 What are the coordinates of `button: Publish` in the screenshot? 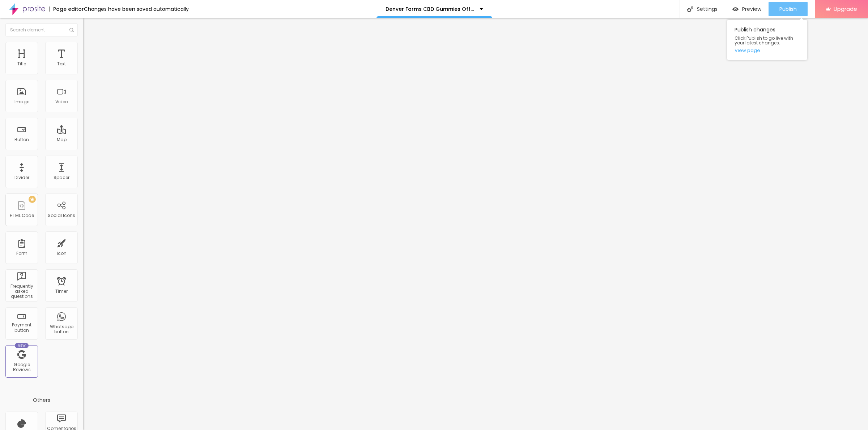 It's located at (788, 9).